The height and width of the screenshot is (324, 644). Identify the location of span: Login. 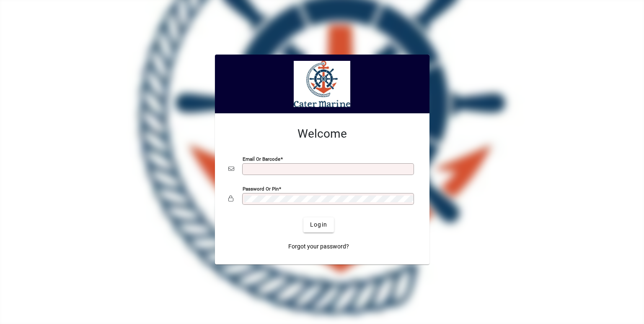
(319, 224).